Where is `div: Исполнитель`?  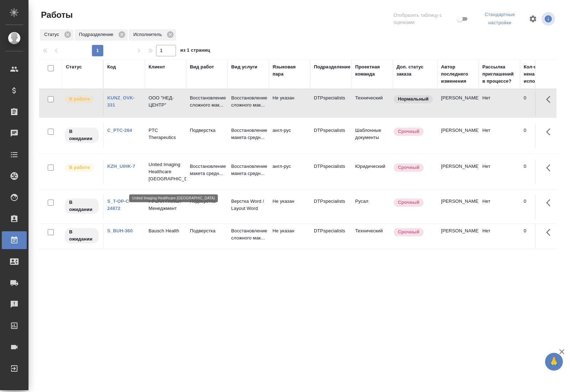 div: Исполнитель is located at coordinates (152, 35).